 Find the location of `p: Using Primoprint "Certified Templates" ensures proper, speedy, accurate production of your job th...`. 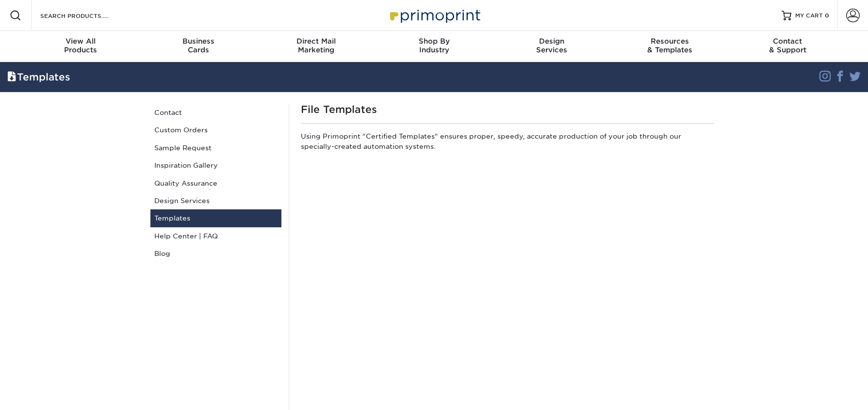

p: Using Primoprint "Certified Templates" ensures proper, speedy, accurate production of your job th... is located at coordinates (507, 143).